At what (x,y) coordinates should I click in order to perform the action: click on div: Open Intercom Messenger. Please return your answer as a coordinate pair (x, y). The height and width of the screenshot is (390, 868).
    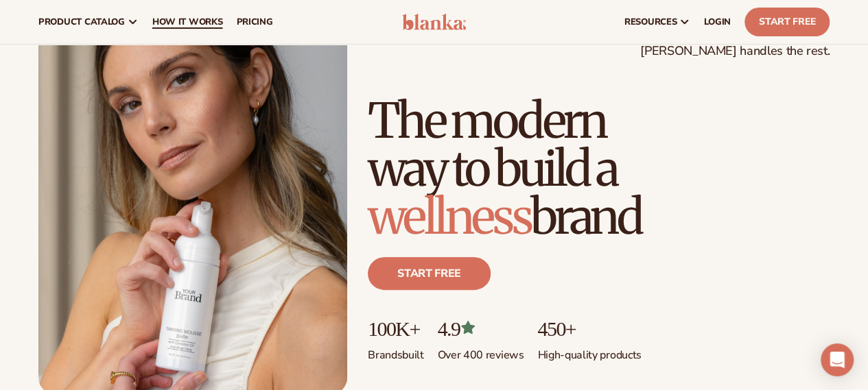
    Looking at the image, I should click on (836, 360).